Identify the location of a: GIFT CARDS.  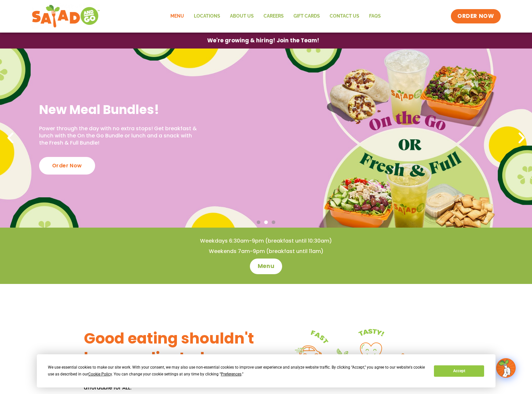
(307, 16).